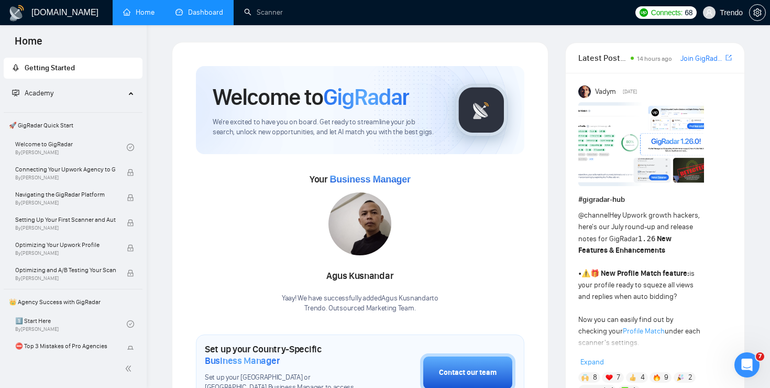  What do you see at coordinates (65, 169) in the screenshot?
I see `span: Connecting Your Upwork Agency to GigRadar` at bounding box center [65, 169].